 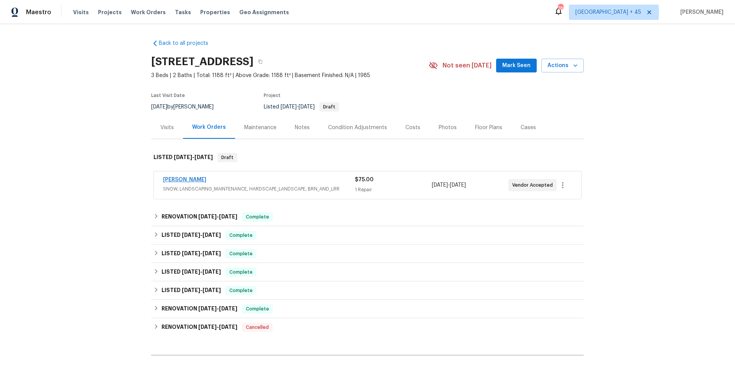 I want to click on span: SNOW, LANDSCAPING_MAINTENANCE, HARDSCAPE_LANDSCAPE, BRN_AND_LRR, so click(x=259, y=189).